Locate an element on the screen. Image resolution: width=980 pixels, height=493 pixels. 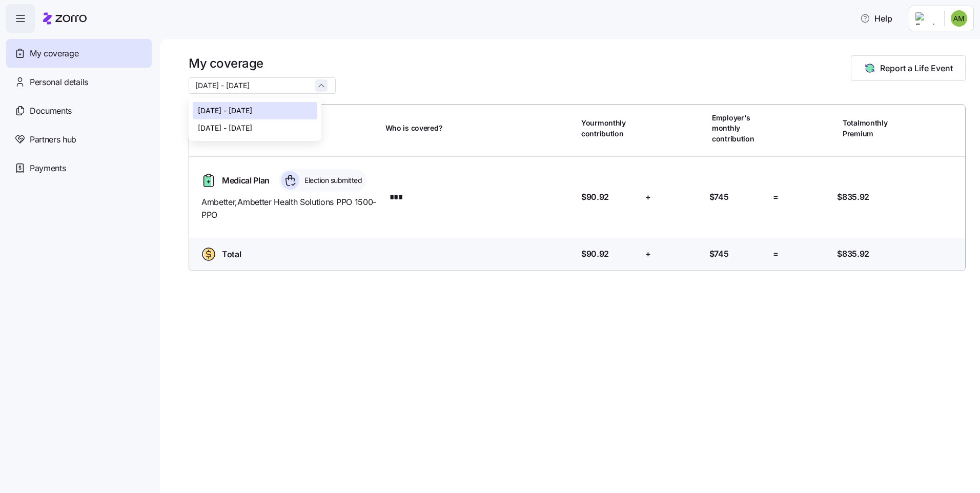
img: fa93dd60eb0557154ad2ab980761172e is located at coordinates (959, 18).